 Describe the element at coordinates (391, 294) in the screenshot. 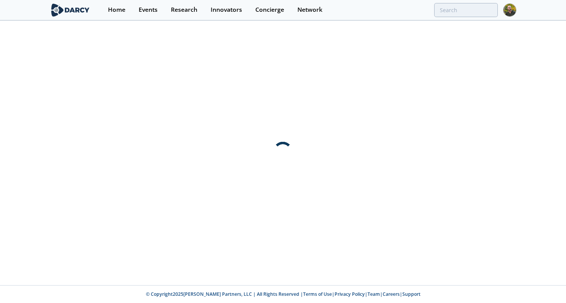

I see `a: Careers` at that location.